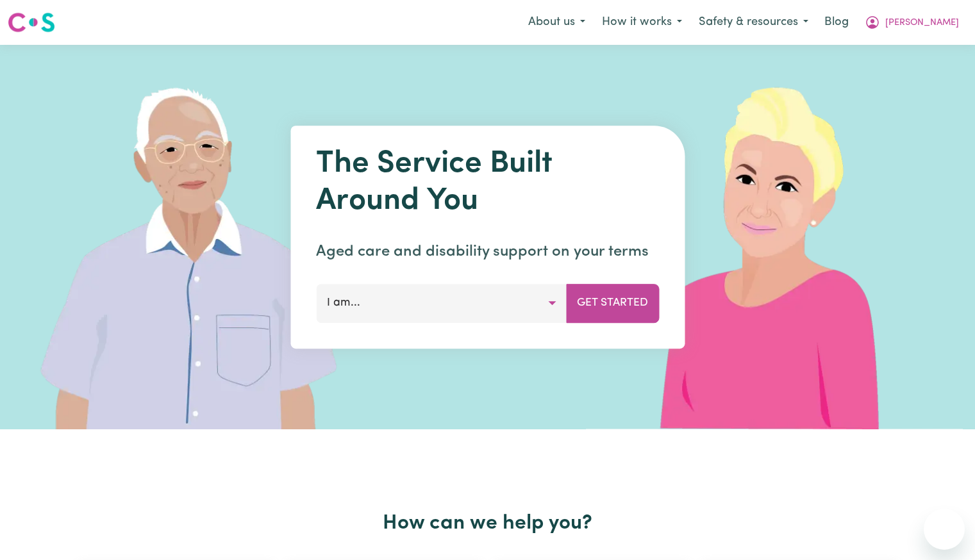 The image size is (975, 560). I want to click on p: Aged care and disability support on your terms, so click(487, 252).